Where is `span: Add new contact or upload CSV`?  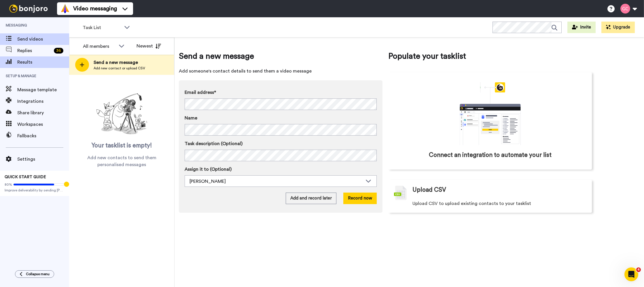
span: Add new contact or upload CSV is located at coordinates (119, 68).